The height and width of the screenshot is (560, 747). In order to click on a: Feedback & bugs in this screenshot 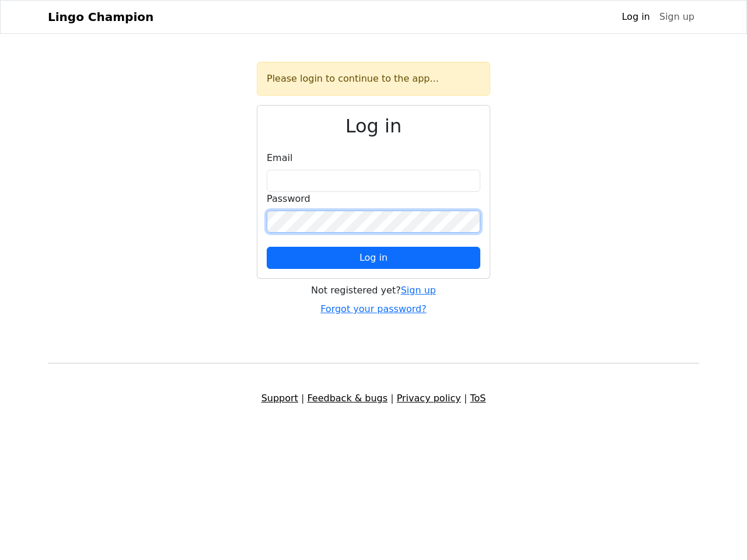, I will do `click(347, 398)`.